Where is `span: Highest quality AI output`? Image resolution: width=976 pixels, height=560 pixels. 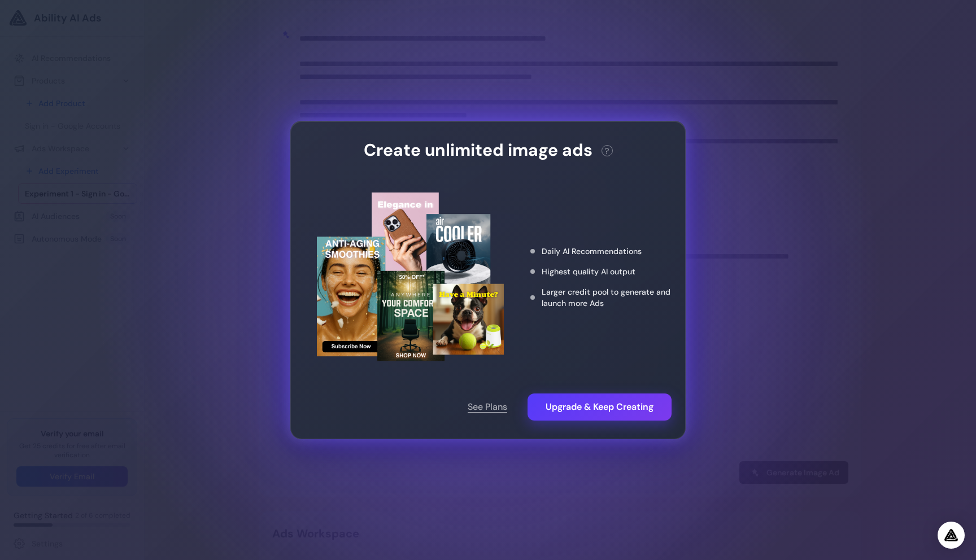 span: Highest quality AI output is located at coordinates (588, 272).